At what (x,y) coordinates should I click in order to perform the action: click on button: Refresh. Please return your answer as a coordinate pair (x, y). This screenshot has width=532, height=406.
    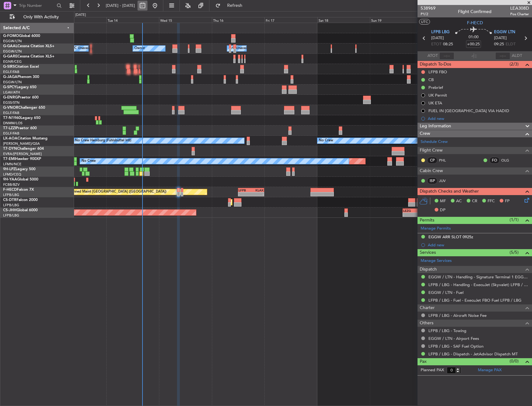
    Looking at the image, I should click on (231, 6).